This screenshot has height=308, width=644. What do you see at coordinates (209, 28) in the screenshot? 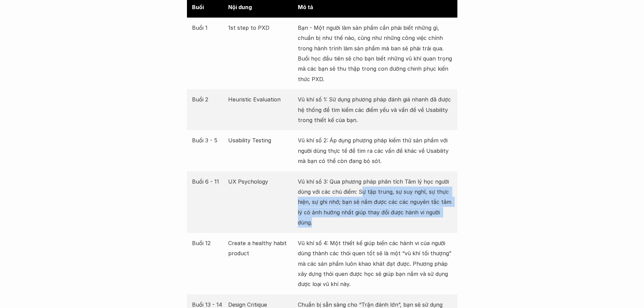
I see `p: Buổi 1` at bounding box center [209, 28].